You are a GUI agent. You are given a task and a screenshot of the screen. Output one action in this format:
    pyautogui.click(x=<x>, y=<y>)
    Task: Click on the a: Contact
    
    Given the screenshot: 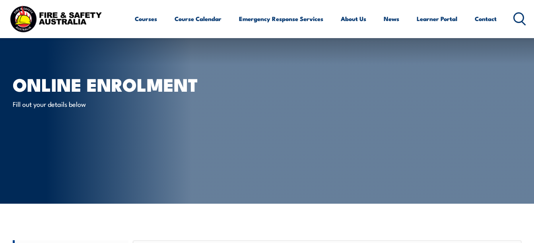 What is the action you would take?
    pyautogui.click(x=485, y=19)
    